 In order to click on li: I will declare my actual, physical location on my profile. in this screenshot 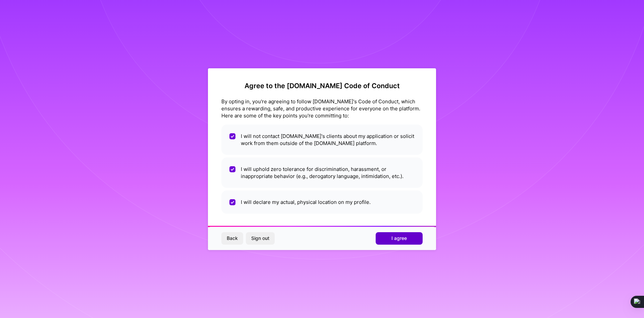, I will do `click(322, 202)`.